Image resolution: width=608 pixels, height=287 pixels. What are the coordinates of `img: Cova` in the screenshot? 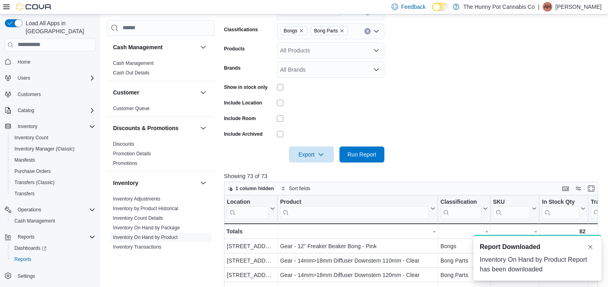 It's located at (34, 7).